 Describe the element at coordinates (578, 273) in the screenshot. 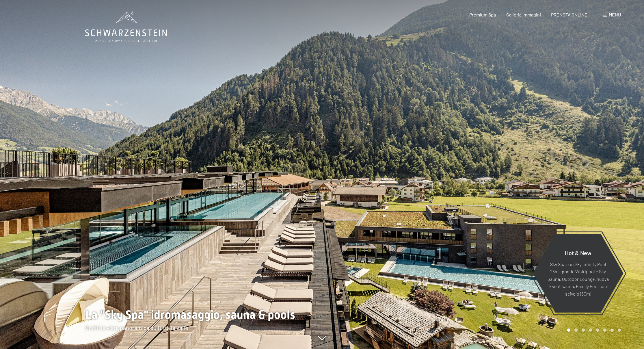

I see `a: Hot & New Sky Spa con Sky infinity Pool 23m, grande Whirlpool e Sky Sauna, Outdoor Lounge, nuova ...` at that location.